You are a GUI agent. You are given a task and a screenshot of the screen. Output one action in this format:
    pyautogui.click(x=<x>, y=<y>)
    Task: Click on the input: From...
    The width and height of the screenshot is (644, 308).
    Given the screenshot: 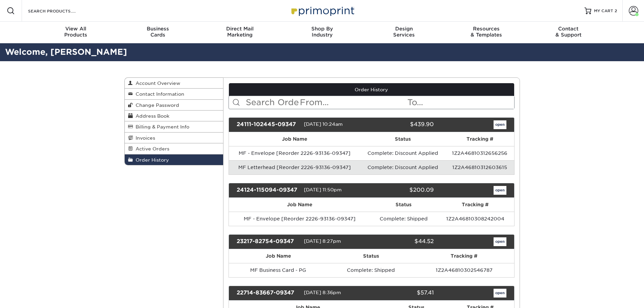 What is the action you would take?
    pyautogui.click(x=353, y=102)
    